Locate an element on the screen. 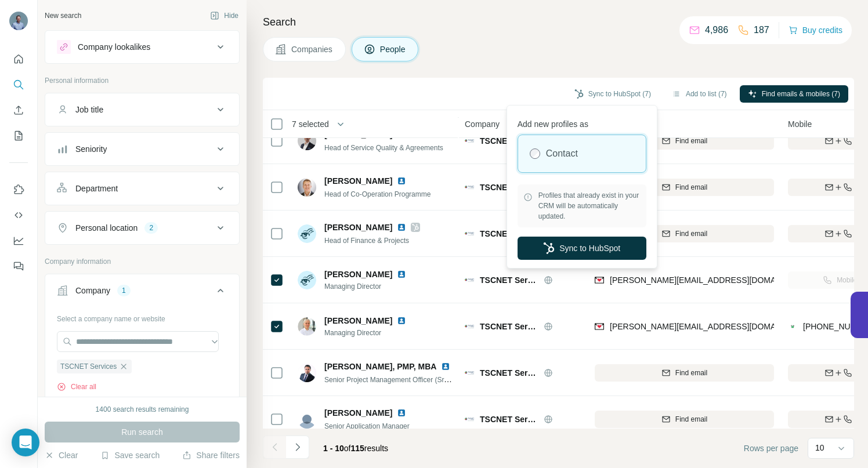 Image resolution: width=868 pixels, height=468 pixels. button: My lists is located at coordinates (18, 136).